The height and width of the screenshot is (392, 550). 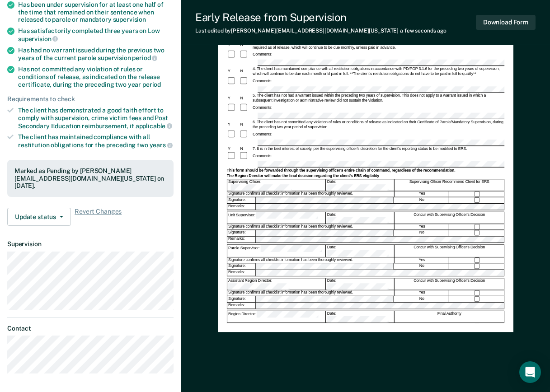 What do you see at coordinates (423, 31) in the screenshot?
I see `span: a few seconds ago` at bounding box center [423, 31].